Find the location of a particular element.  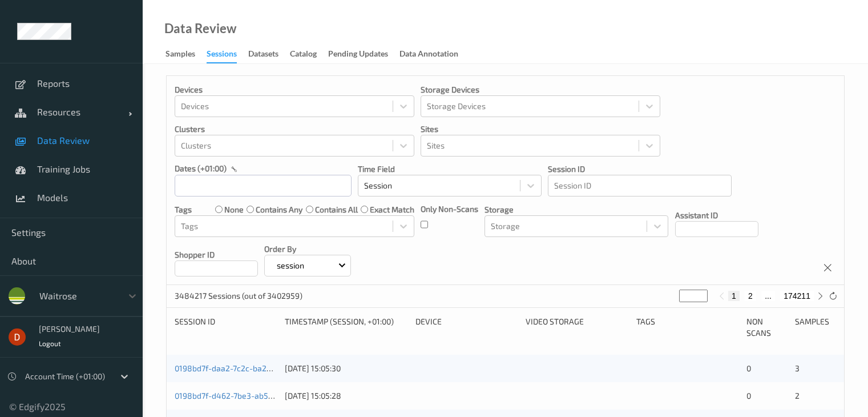

label: none is located at coordinates (234, 210).